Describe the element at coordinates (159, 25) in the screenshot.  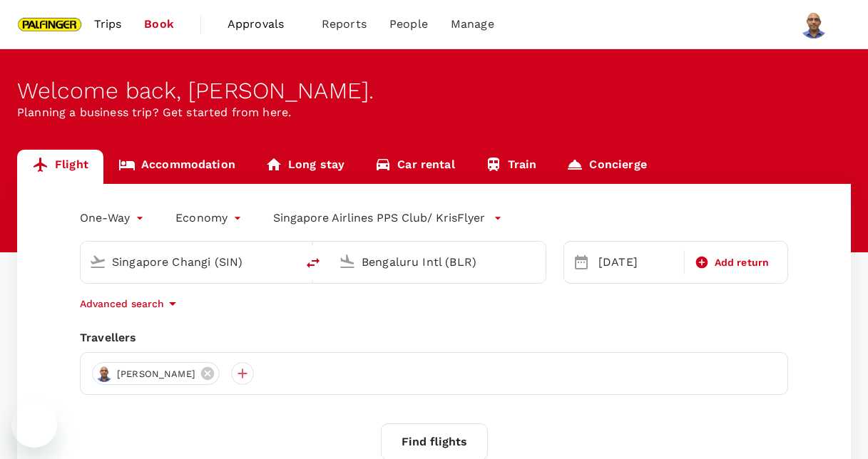
I see `span: Book` at that location.